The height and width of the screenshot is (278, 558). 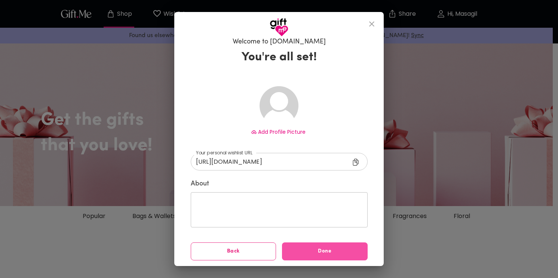 What do you see at coordinates (279, 184) in the screenshot?
I see `label: About` at bounding box center [279, 184].